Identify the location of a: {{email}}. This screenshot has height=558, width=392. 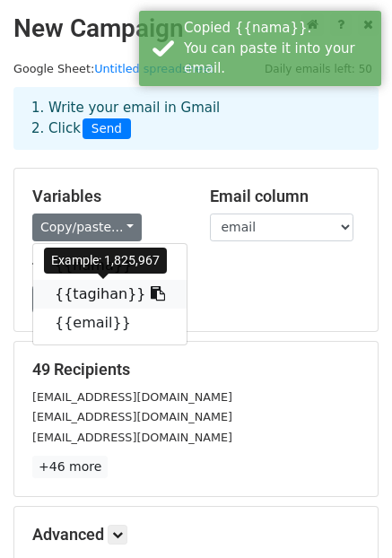
(110, 323).